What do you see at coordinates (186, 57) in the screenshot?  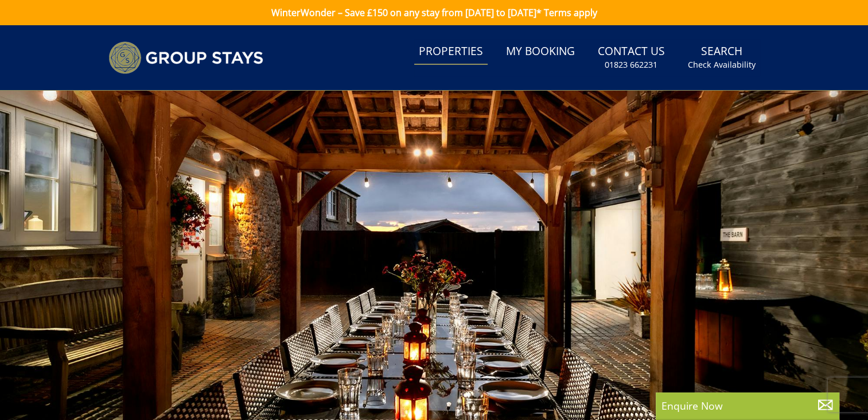 I see `img: Group Stays` at bounding box center [186, 57].